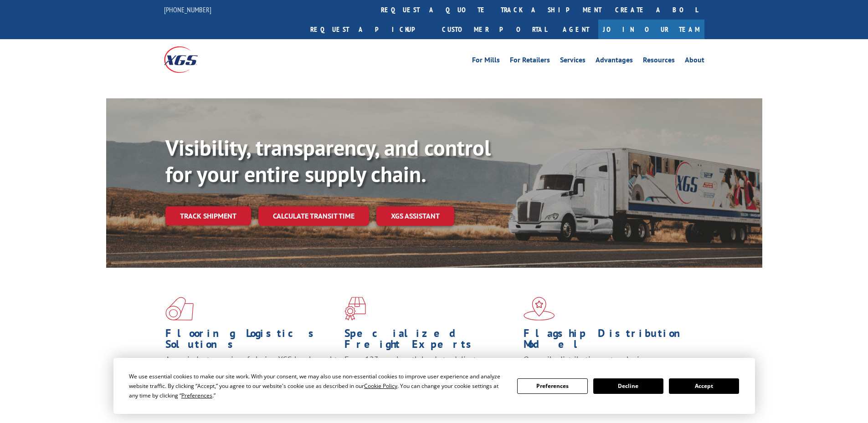 The width and height of the screenshot is (868, 423). Describe the element at coordinates (572, 62) in the screenshot. I see `a: Services` at that location.